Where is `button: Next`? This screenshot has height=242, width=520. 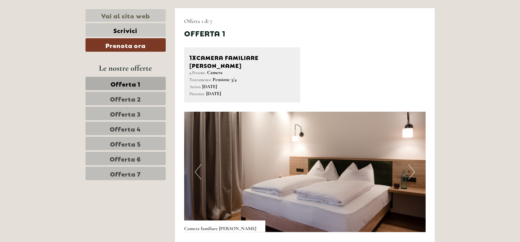 button: Next is located at coordinates (412, 172).